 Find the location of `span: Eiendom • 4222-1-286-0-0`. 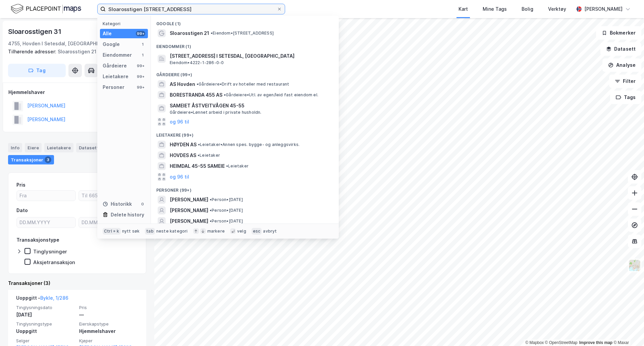

span: Eiendom • 4222-1-286-0-0 is located at coordinates (196, 63).